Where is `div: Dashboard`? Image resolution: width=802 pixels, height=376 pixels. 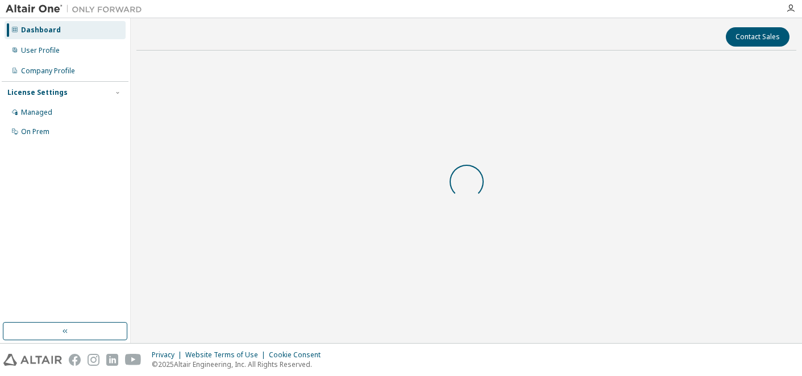 div: Dashboard is located at coordinates (41, 30).